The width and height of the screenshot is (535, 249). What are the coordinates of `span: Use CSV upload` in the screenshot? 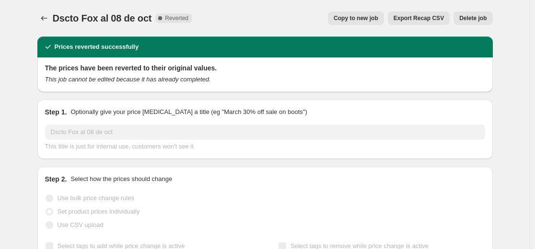 It's located at (81, 225).